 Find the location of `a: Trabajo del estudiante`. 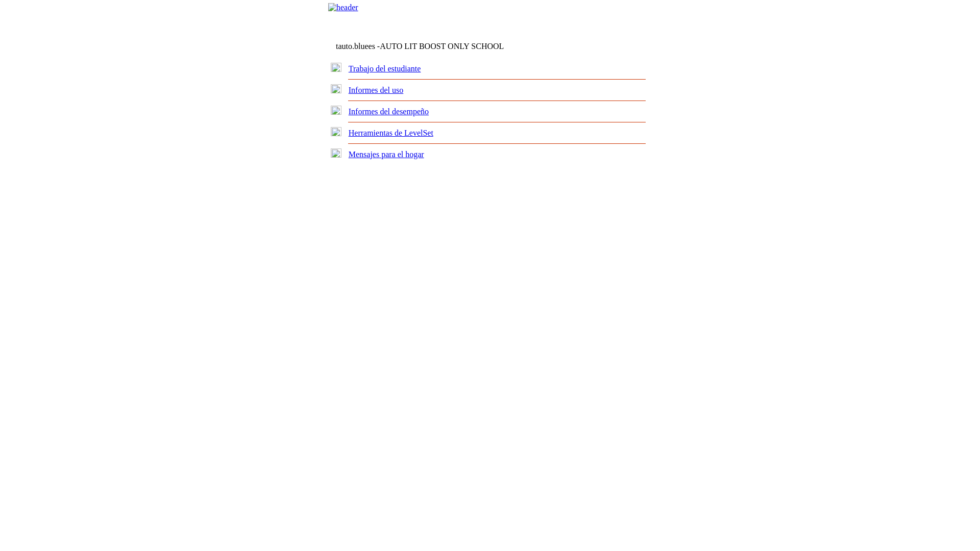

a: Trabajo del estudiante is located at coordinates (385, 69).